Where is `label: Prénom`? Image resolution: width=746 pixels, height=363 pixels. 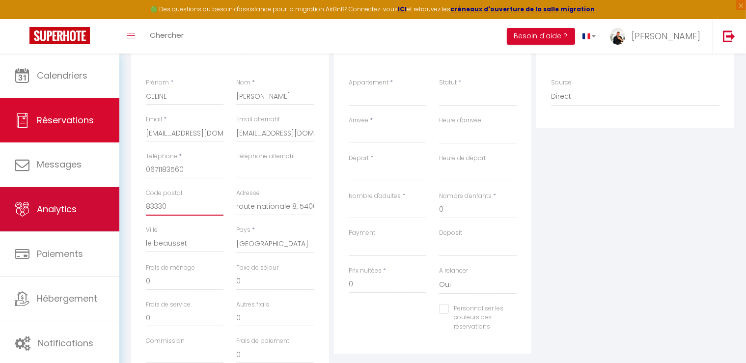
label: Prénom is located at coordinates (157, 82).